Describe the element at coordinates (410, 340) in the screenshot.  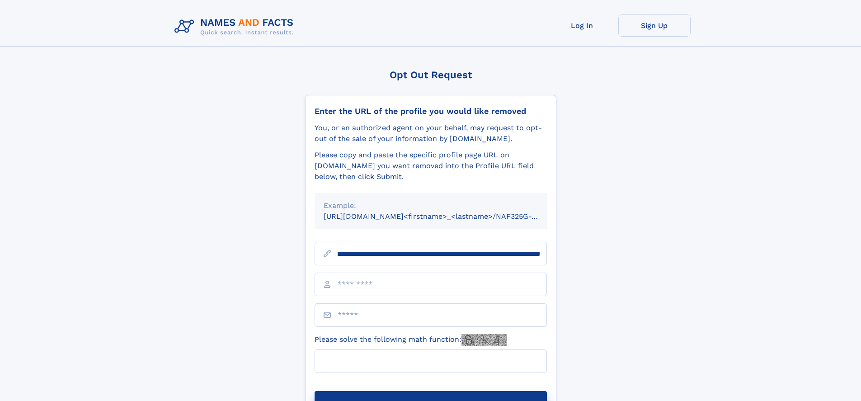
I see `label: Please solve the following math function:` at that location.